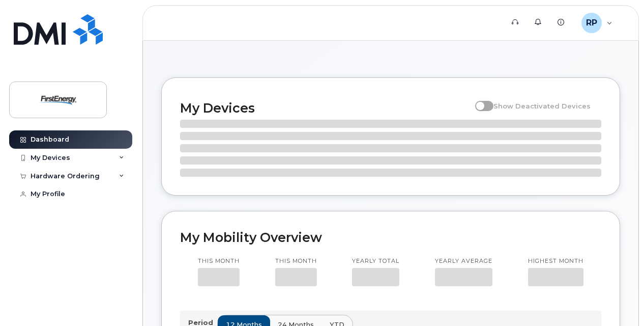  I want to click on h2: My Devices, so click(325, 107).